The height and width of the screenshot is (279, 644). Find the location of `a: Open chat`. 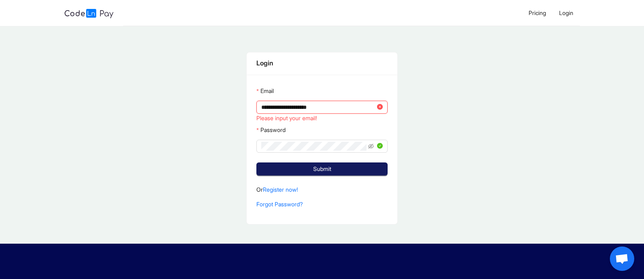

a: Open chat is located at coordinates (622, 259).